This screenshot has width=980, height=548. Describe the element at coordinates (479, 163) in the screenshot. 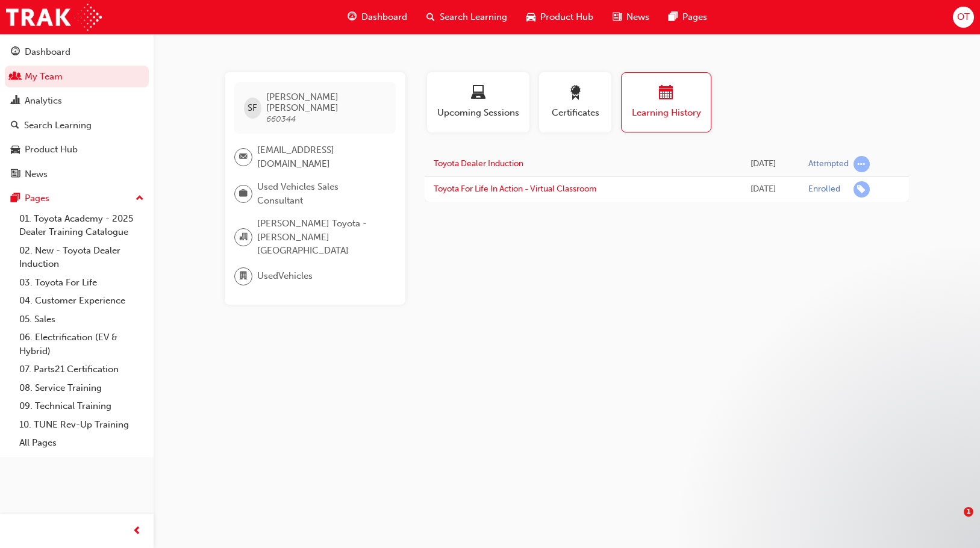

I see `a: Toyota Dealer Induction` at that location.